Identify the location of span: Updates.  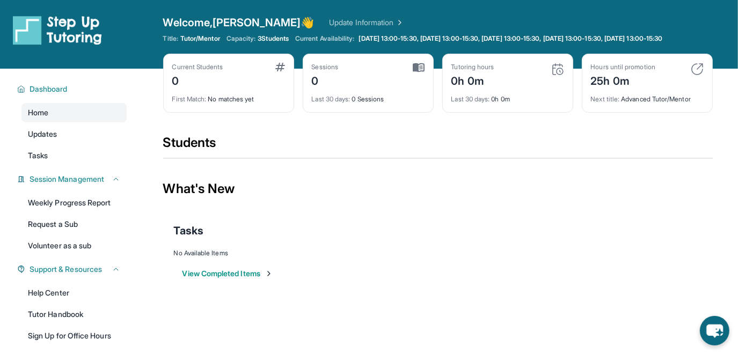
(42, 134).